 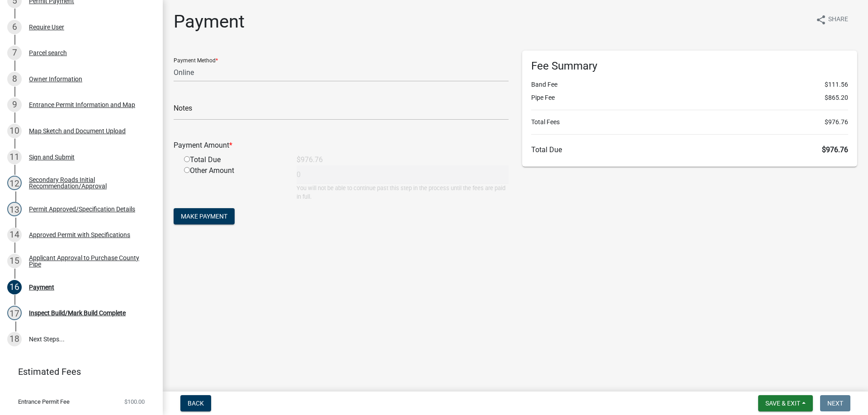 What do you see at coordinates (14, 287) in the screenshot?
I see `div: 16` at bounding box center [14, 287].